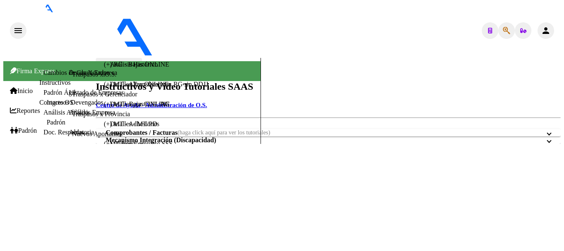 The height and width of the screenshot is (251, 564). What do you see at coordinates (92, 112) in the screenshot?
I see `a: Análisis Empresa` at bounding box center [92, 112].